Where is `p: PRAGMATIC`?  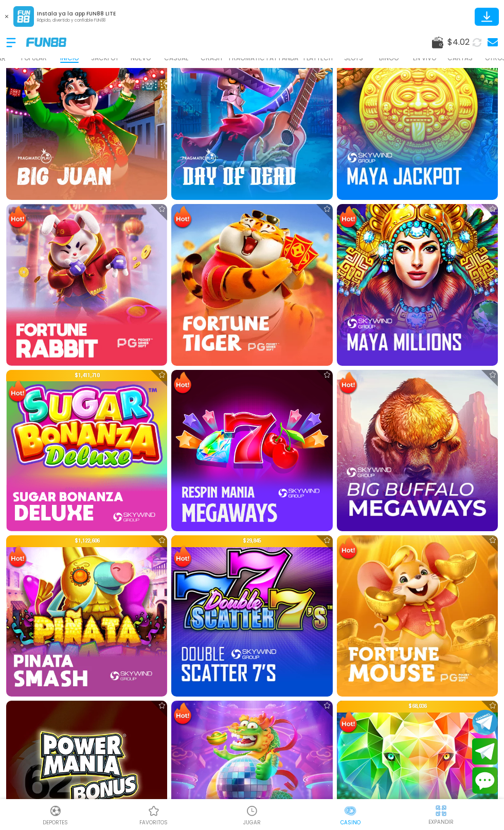
p: PRAGMATIC is located at coordinates (247, 58).